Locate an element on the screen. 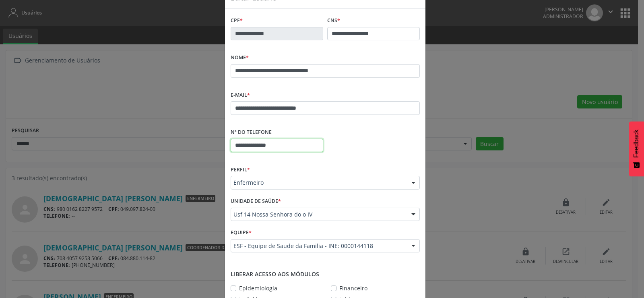 The width and height of the screenshot is (644, 298). label: Perfil is located at coordinates (240, 169).